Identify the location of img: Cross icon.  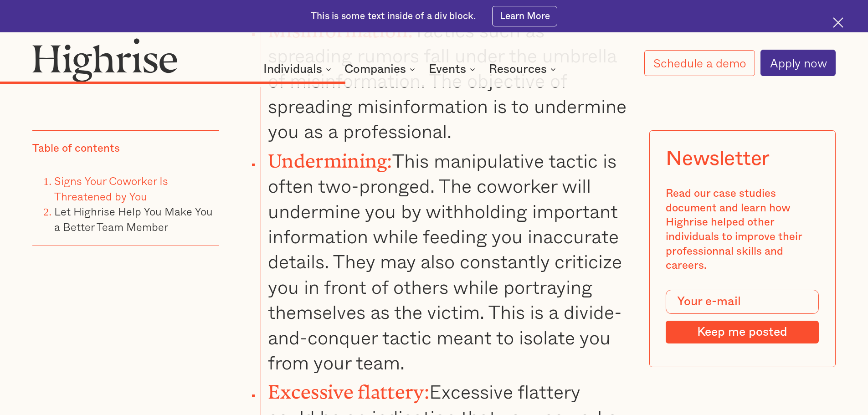
(838, 22).